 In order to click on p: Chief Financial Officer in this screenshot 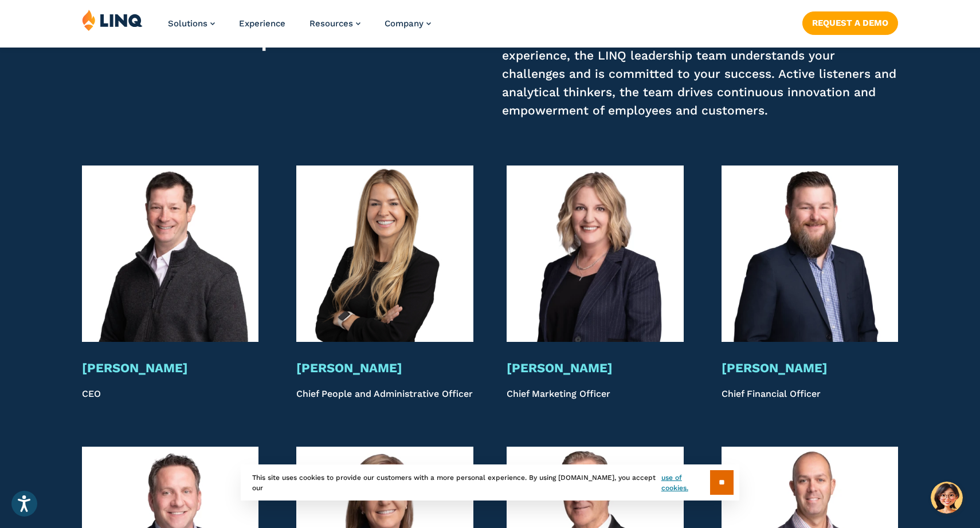, I will do `click(810, 395)`.